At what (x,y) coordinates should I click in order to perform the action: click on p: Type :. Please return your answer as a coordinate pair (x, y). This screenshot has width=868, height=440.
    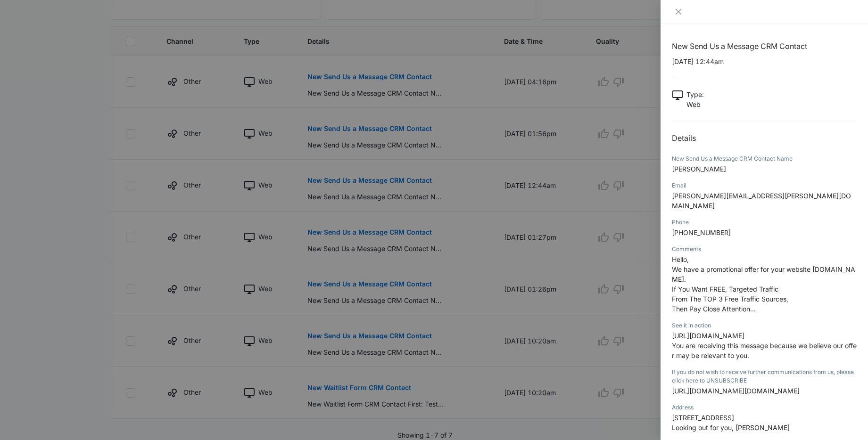
    Looking at the image, I should click on (695, 94).